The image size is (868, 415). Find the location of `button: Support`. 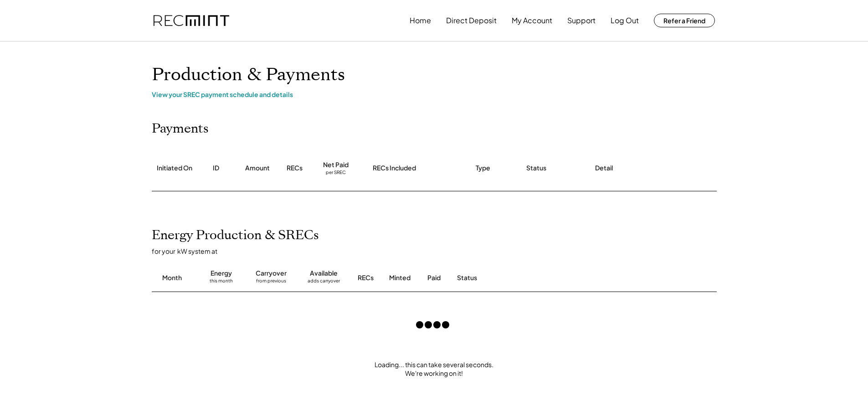

button: Support is located at coordinates (581, 21).